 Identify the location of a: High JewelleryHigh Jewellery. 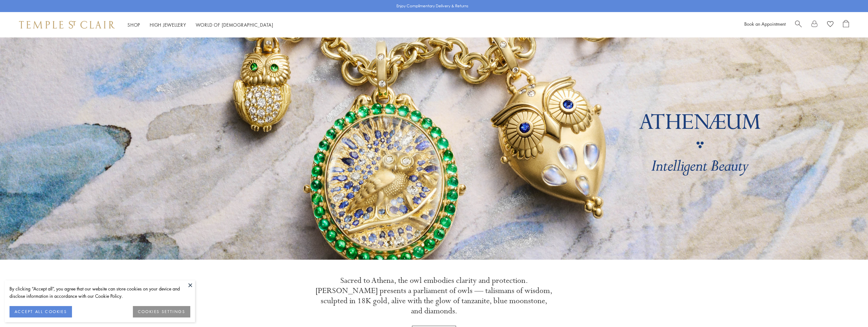
(168, 25).